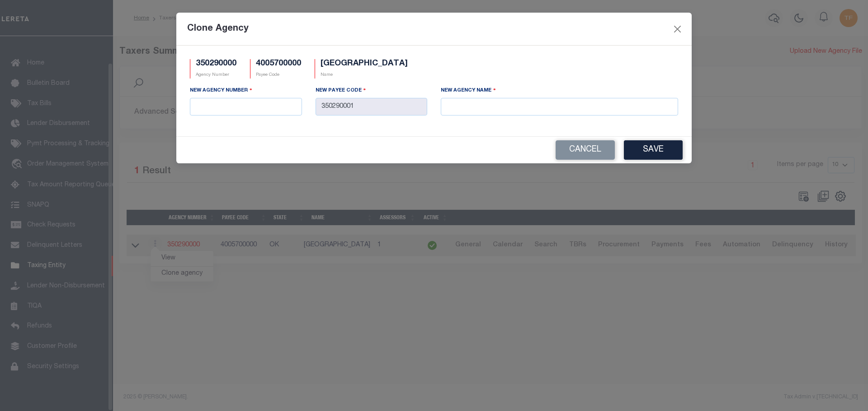  Describe the element at coordinates (341, 90) in the screenshot. I see `label: New Payee Code` at that location.